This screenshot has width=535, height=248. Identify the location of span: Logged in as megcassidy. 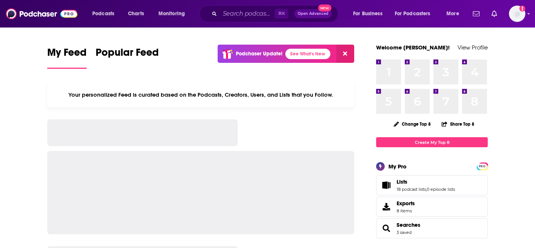
(518, 14).